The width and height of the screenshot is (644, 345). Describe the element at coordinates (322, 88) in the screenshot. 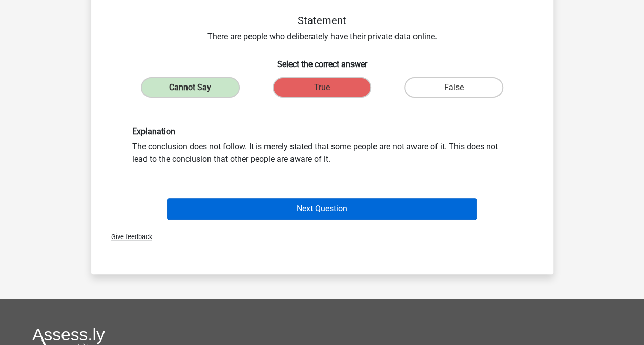

I see `label: True` at that location.